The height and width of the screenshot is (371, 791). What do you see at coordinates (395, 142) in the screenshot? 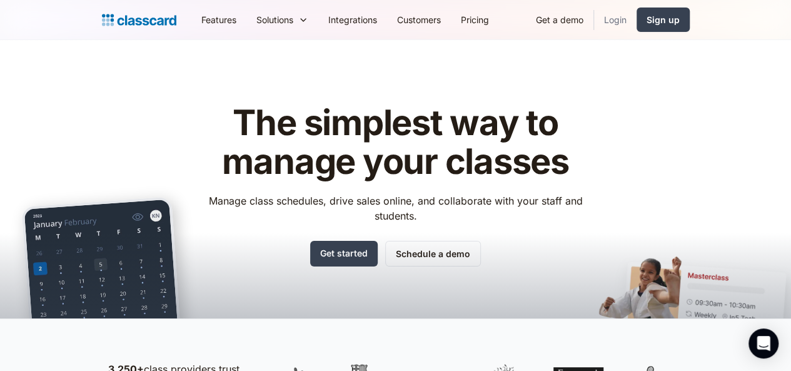
I see `h1: The simplest way to manage your classes` at bounding box center [395, 142].